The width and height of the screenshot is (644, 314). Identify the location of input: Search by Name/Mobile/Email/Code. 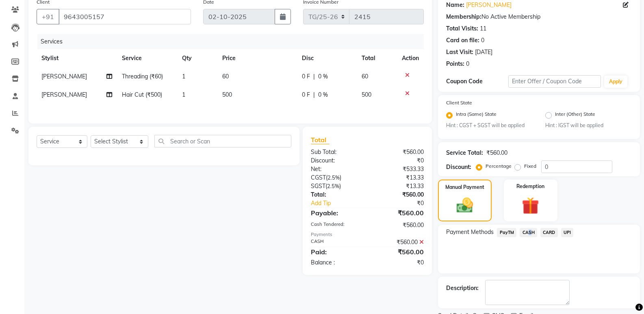
(125, 16).